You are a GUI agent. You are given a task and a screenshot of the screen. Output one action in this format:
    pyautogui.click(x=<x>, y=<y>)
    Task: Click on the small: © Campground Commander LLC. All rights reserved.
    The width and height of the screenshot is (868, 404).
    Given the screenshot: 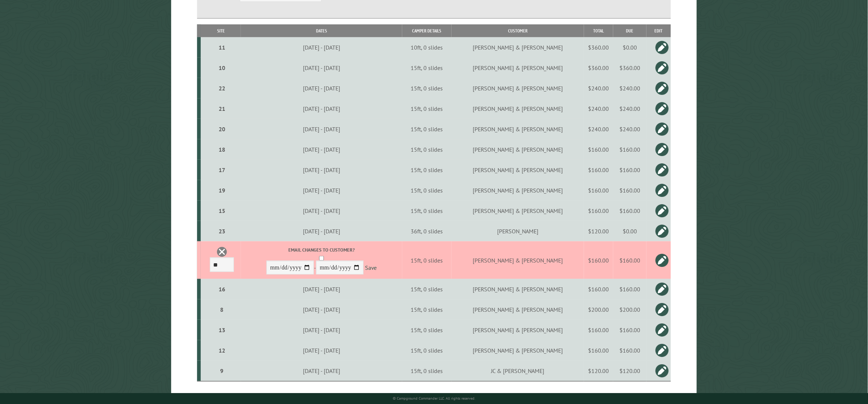 What is the action you would take?
    pyautogui.click(x=434, y=398)
    